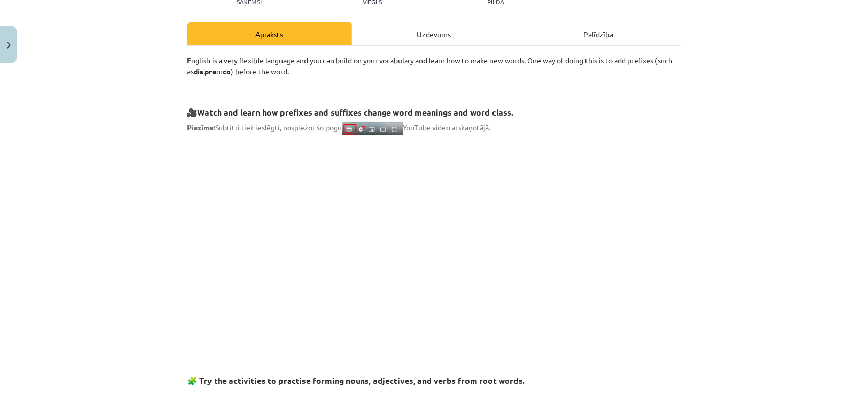 Image resolution: width=868 pixels, height=411 pixels. What do you see at coordinates (599, 34) in the screenshot?
I see `div: Palīdzība` at bounding box center [599, 34].